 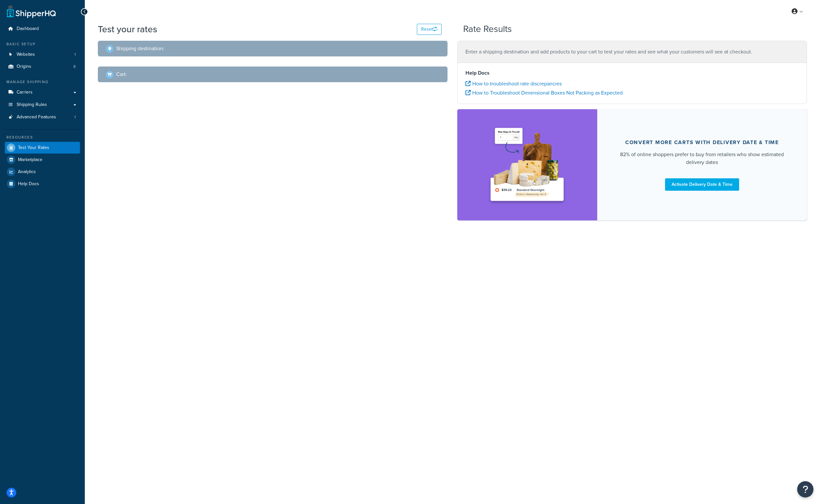 What do you see at coordinates (43, 54) in the screenshot?
I see `li: Websites` at bounding box center [43, 54].